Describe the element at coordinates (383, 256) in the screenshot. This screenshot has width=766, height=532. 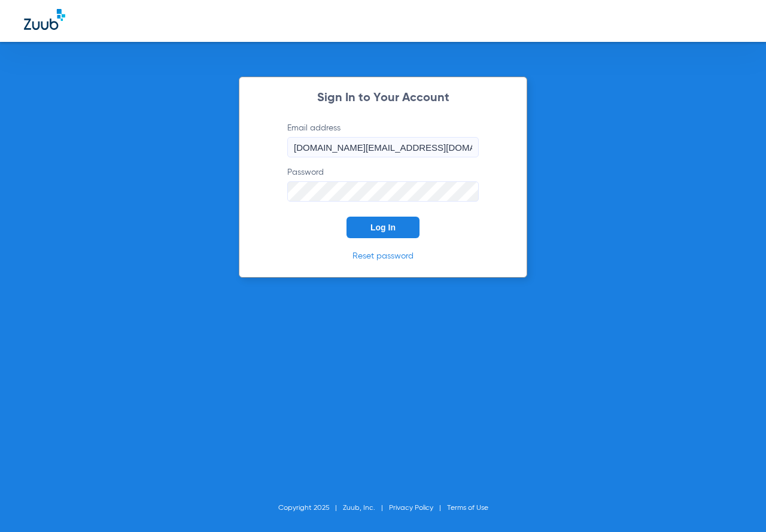
I see `a: Reset password` at that location.